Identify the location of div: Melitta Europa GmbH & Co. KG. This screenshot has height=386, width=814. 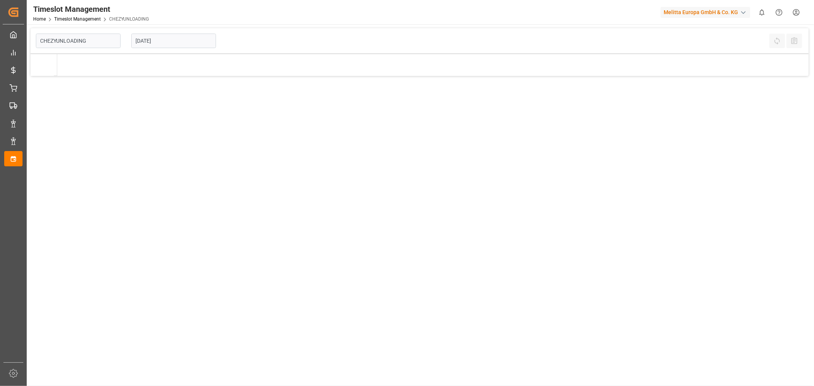
(705, 12).